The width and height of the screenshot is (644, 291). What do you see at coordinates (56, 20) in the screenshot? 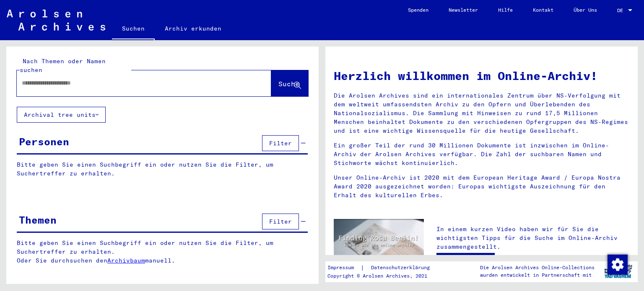
I see `img: Arolsen_neg.svg` at bounding box center [56, 20].